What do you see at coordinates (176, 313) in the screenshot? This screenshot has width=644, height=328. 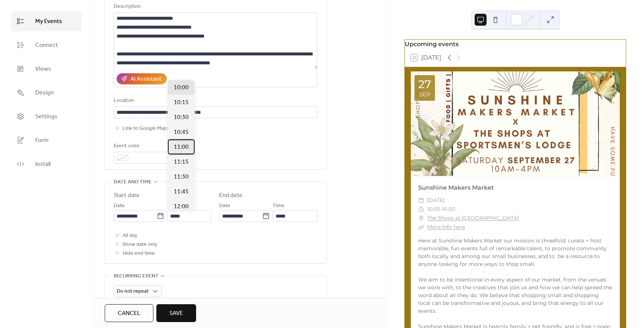 I see `span: Save` at bounding box center [176, 313].